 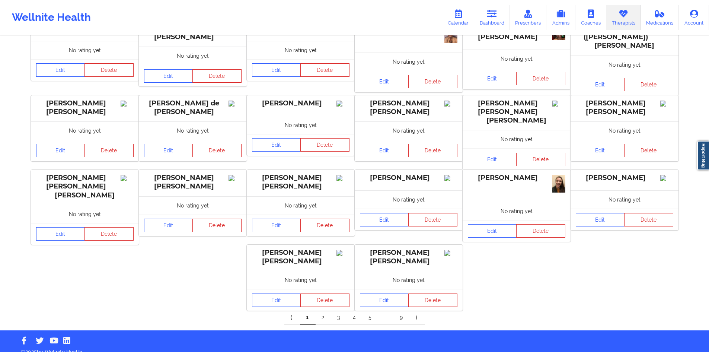 I want to click on a: Medications, so click(x=660, y=17).